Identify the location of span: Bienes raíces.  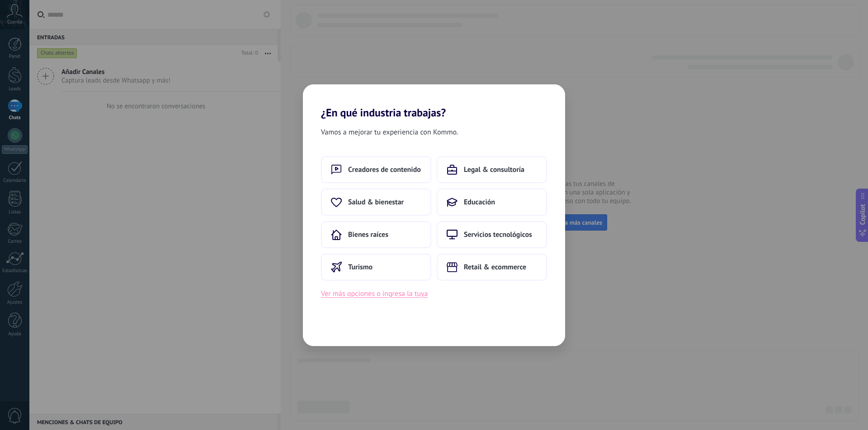
(368, 235).